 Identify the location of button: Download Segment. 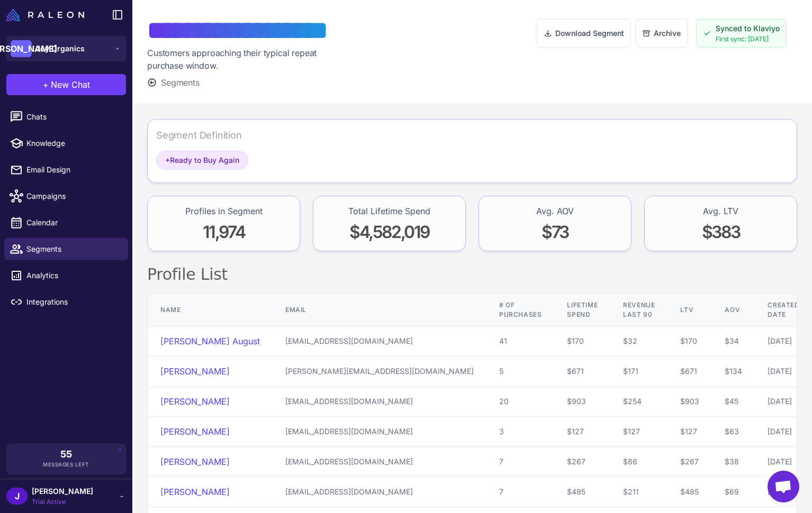
(584, 33).